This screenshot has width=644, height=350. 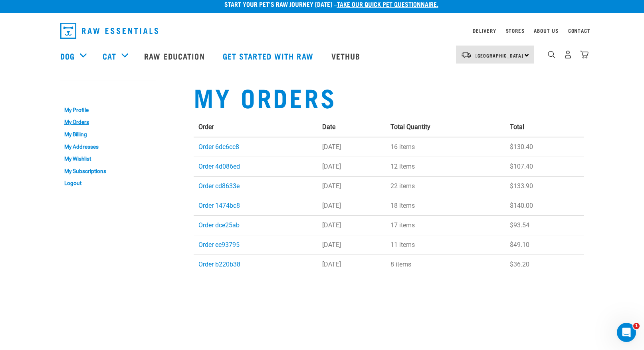 What do you see at coordinates (269, 56) in the screenshot?
I see `a: Get started with Raw` at bounding box center [269, 56].